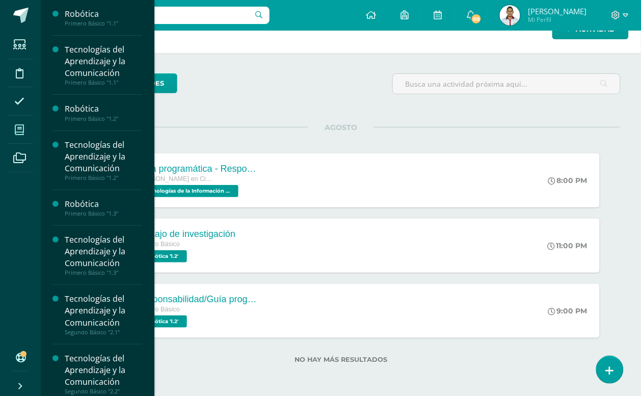  I want to click on a: Tecnologías del Aprendizaje y la ComunicaciónPrimero Básico "1.2", so click(103, 160).